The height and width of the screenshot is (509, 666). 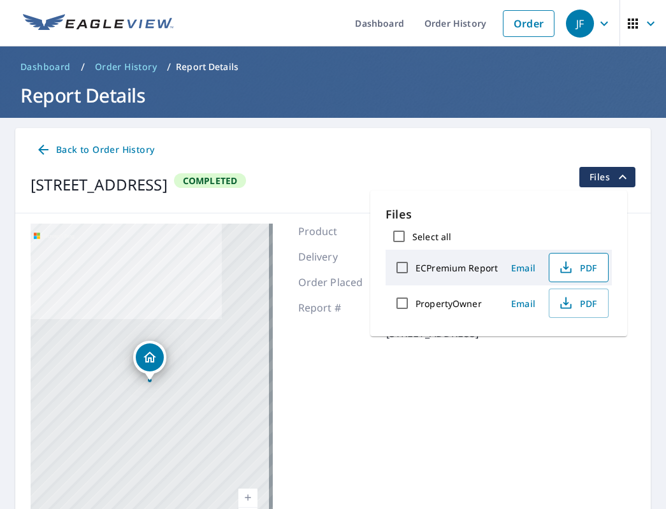 What do you see at coordinates (98, 24) in the screenshot?
I see `img: EV Logo` at bounding box center [98, 24].